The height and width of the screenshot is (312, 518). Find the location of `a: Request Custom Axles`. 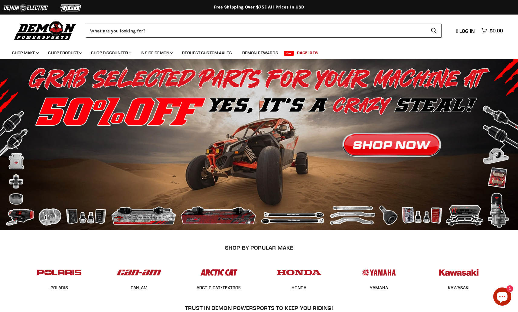

a: Request Custom Axles is located at coordinates (207, 53).